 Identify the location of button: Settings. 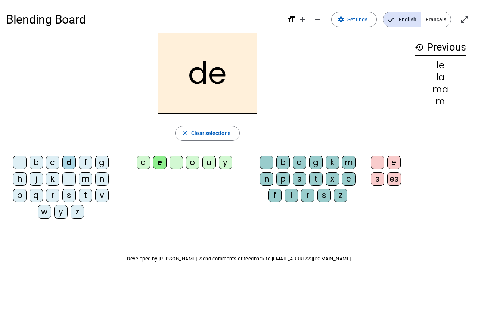
(354, 19).